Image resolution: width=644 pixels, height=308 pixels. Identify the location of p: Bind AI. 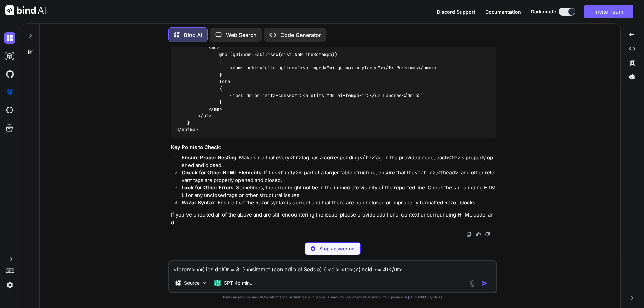
(193, 35).